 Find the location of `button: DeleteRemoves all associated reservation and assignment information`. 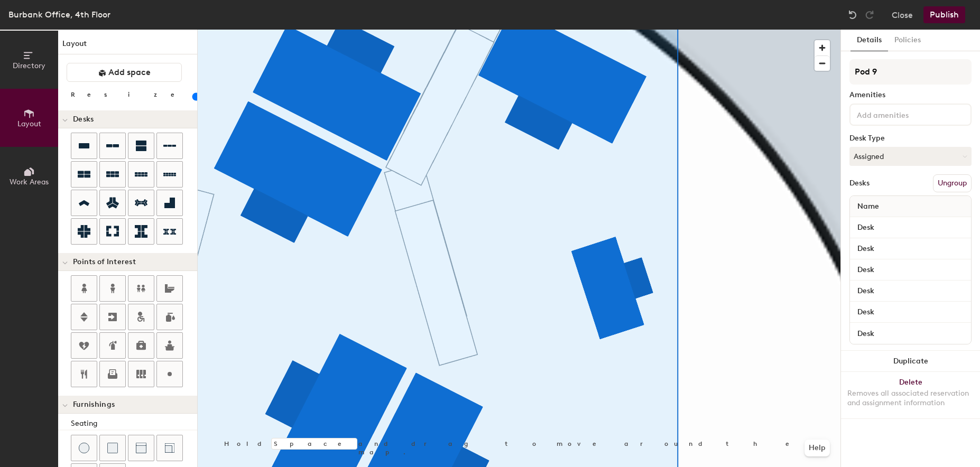

button: DeleteRemoves all associated reservation and assignment information is located at coordinates (910, 396).